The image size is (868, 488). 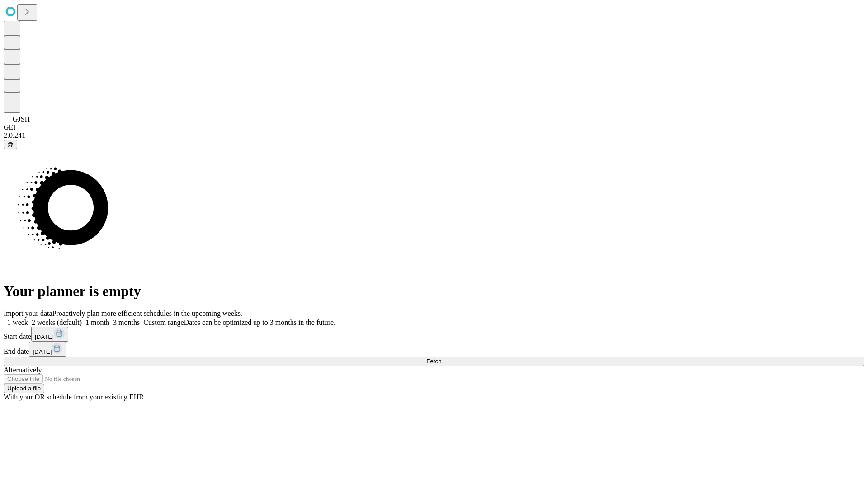 What do you see at coordinates (28, 313) in the screenshot?
I see `span: Import your data` at bounding box center [28, 313].